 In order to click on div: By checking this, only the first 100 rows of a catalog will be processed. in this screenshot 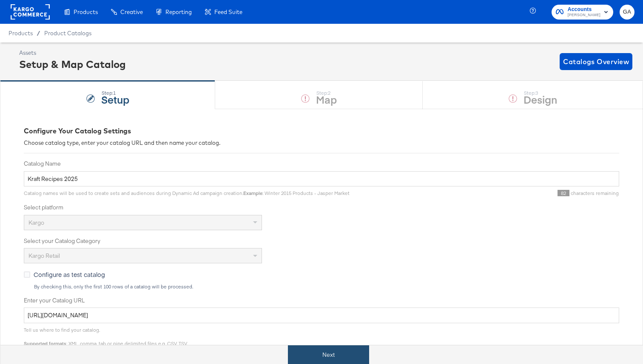, I will do `click(326, 287)`.